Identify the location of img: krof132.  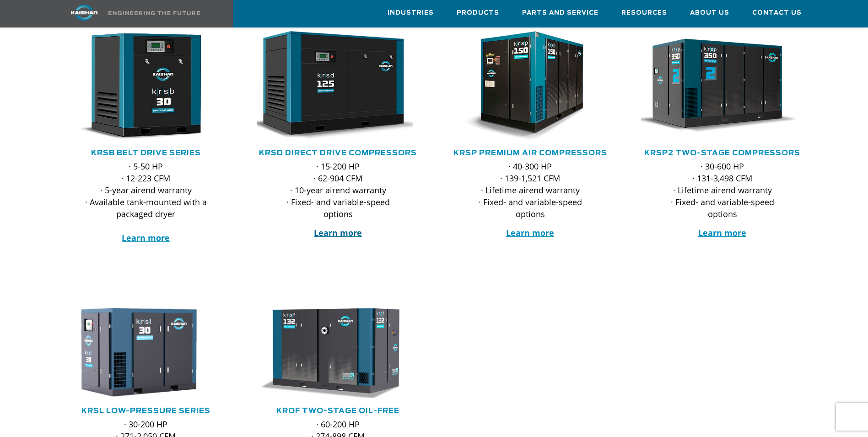
(332, 352).